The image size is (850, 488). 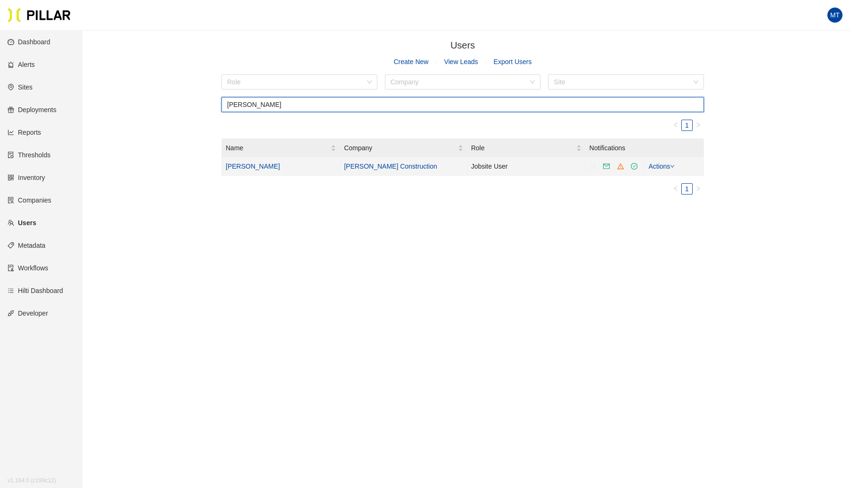 What do you see at coordinates (29, 42) in the screenshot?
I see `a: dashboardDashboard` at bounding box center [29, 42].